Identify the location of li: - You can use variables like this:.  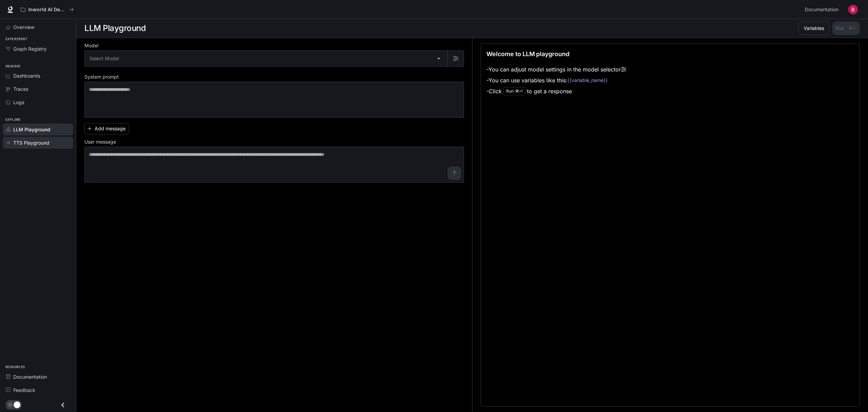
(556, 80).